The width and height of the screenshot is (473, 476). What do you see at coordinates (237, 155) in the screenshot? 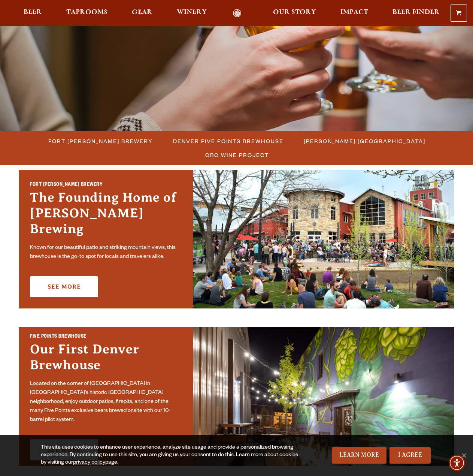
I see `span: OBC Wine Project` at bounding box center [237, 155].